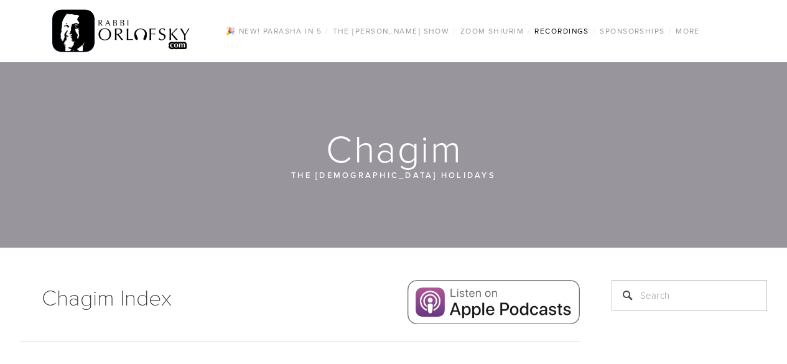 The height and width of the screenshot is (364, 787). Describe the element at coordinates (121, 31) in the screenshot. I see `img: RabbiOrlofsky.com` at that location.